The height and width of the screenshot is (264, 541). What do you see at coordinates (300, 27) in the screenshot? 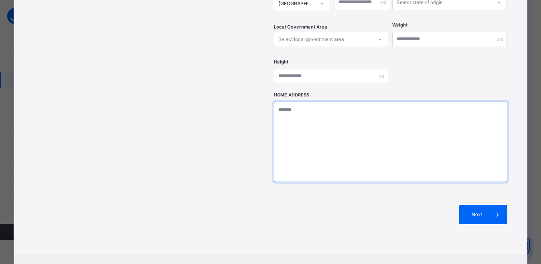
I see `span: Local Government Area` at bounding box center [300, 27].